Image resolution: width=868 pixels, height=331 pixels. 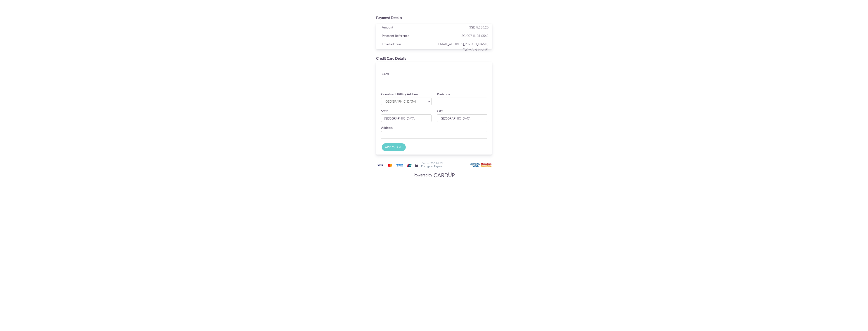 What do you see at coordinates (433, 164) in the screenshot?
I see `h6: Secure 256-bit SSL Encrypted Payment` at bounding box center [433, 164].